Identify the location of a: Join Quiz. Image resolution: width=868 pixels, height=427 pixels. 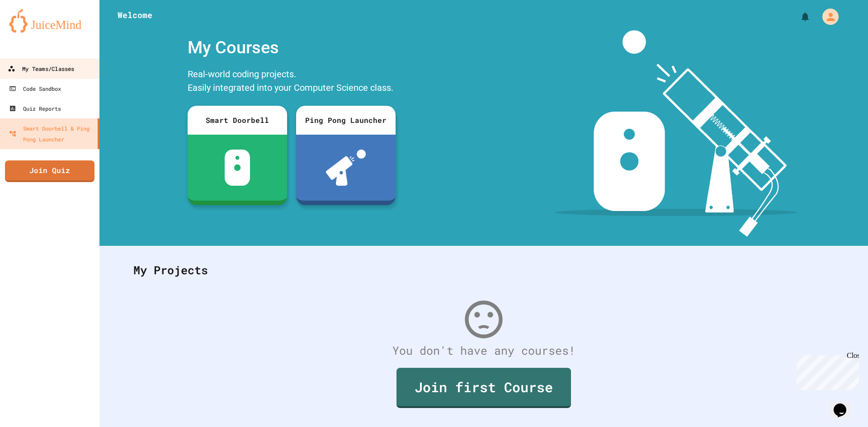
(49, 171).